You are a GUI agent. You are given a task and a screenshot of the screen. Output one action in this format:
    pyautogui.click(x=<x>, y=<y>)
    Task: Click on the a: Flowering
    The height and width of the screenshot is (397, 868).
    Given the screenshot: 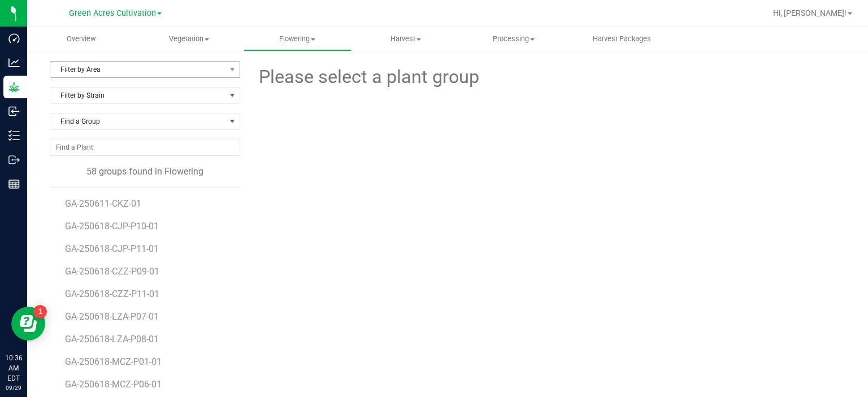 What is the action you would take?
    pyautogui.click(x=297, y=39)
    